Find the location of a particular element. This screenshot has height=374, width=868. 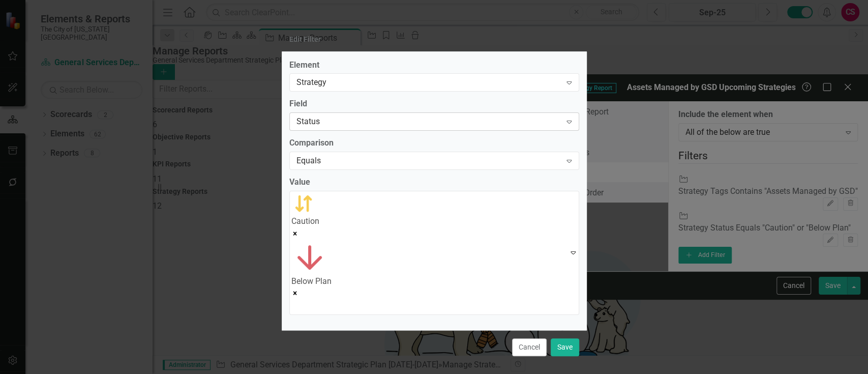

label: Value is located at coordinates (434, 182).